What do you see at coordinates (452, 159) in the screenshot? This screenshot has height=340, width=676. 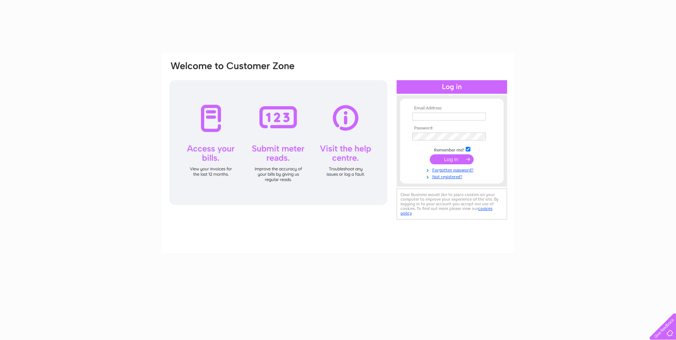 I see `input: Submit` at bounding box center [452, 159].